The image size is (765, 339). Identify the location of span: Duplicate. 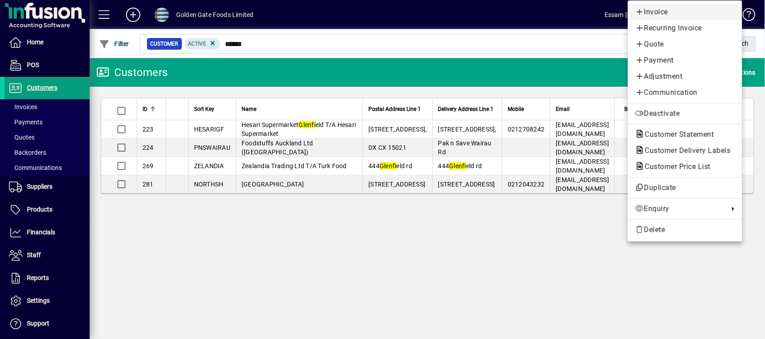
(684, 188).